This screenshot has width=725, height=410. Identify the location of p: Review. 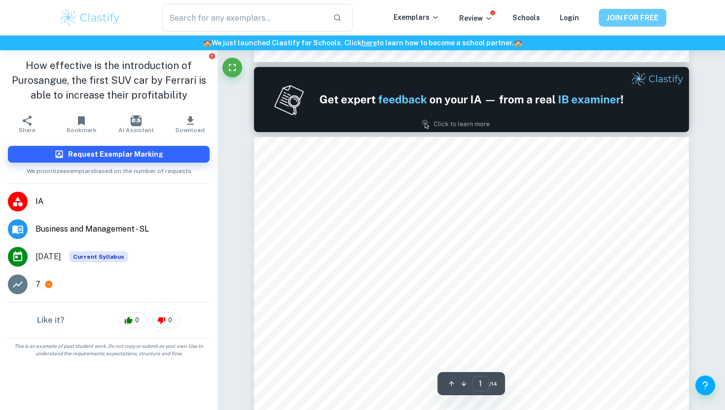
(476, 18).